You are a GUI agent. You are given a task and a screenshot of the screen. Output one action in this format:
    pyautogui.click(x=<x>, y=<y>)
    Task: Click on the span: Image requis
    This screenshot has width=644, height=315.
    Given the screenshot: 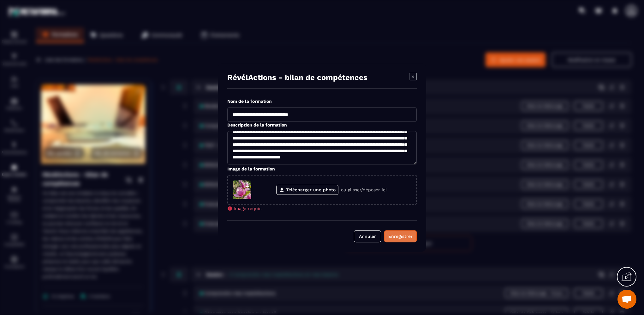 What is the action you would take?
    pyautogui.click(x=248, y=208)
    